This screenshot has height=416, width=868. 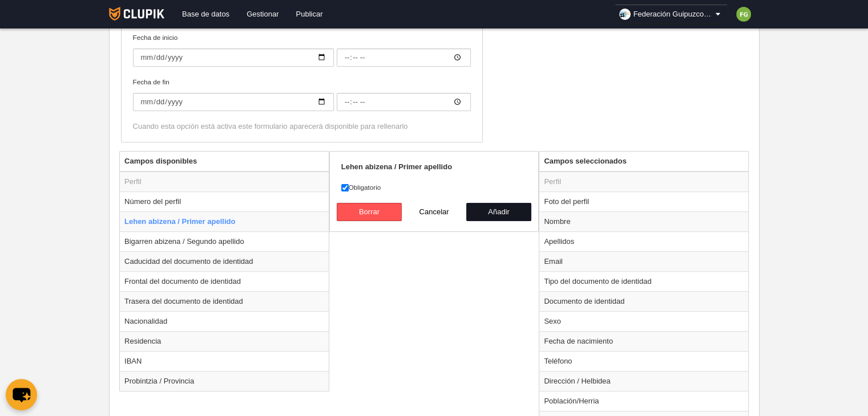 What do you see at coordinates (644, 381) in the screenshot?
I see `td: Dirección / Helbidea` at bounding box center [644, 381].